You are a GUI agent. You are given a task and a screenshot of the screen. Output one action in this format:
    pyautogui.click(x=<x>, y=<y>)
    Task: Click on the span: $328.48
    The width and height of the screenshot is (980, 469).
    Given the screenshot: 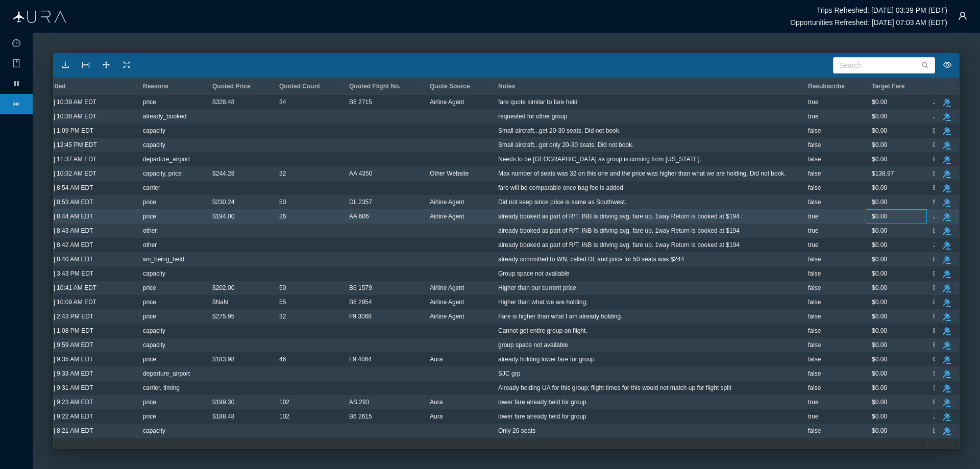 What is the action you would take?
    pyautogui.click(x=223, y=102)
    